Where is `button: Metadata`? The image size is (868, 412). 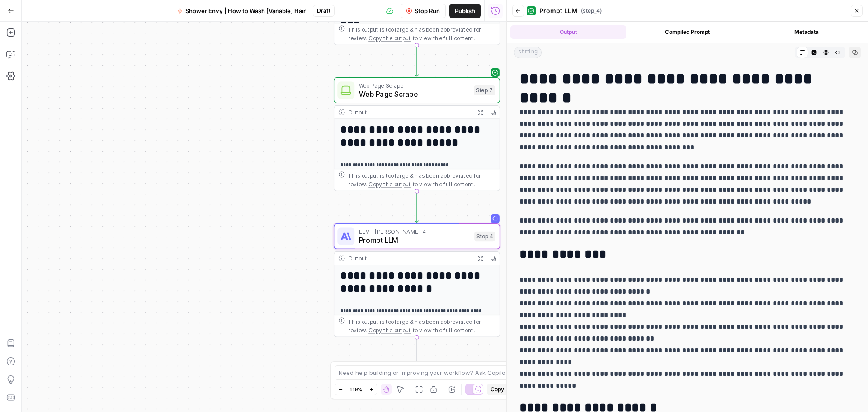
button: Metadata is located at coordinates (806, 32).